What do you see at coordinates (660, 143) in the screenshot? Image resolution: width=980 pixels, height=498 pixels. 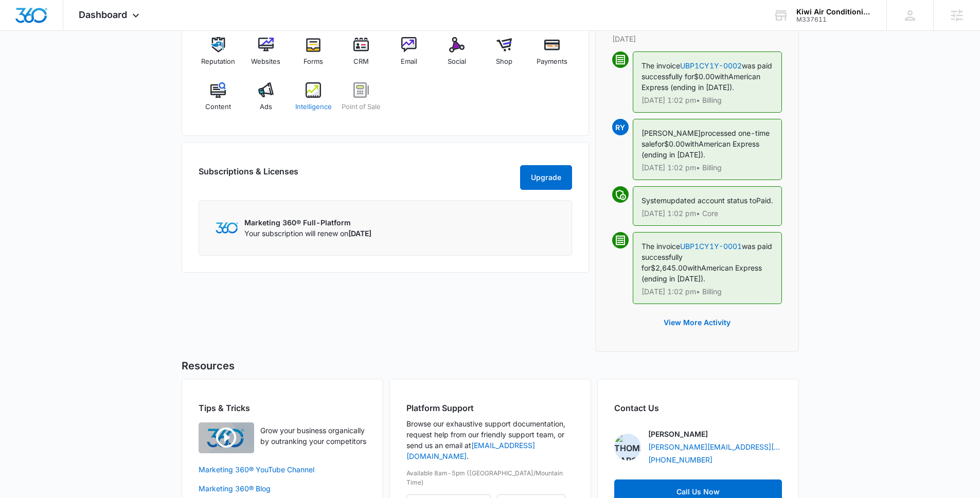 I see `span: for` at bounding box center [660, 143].